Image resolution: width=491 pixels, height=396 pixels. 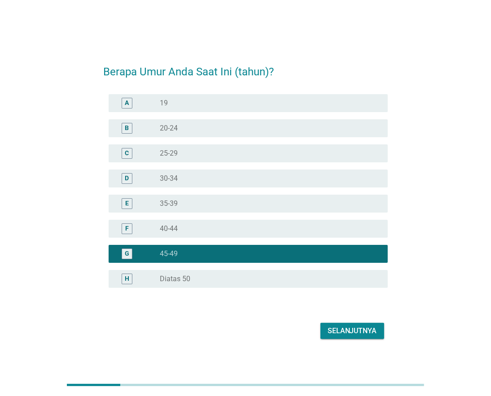 What do you see at coordinates (127, 254) in the screenshot?
I see `div: G` at bounding box center [127, 254].